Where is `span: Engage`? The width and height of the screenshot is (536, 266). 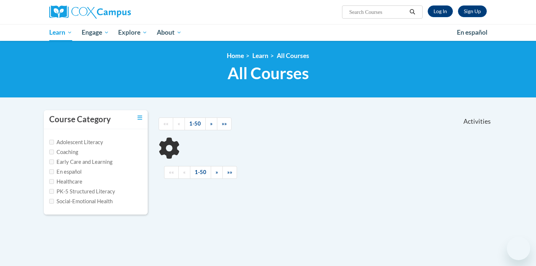
span: Engage is located at coordinates (95, 32).